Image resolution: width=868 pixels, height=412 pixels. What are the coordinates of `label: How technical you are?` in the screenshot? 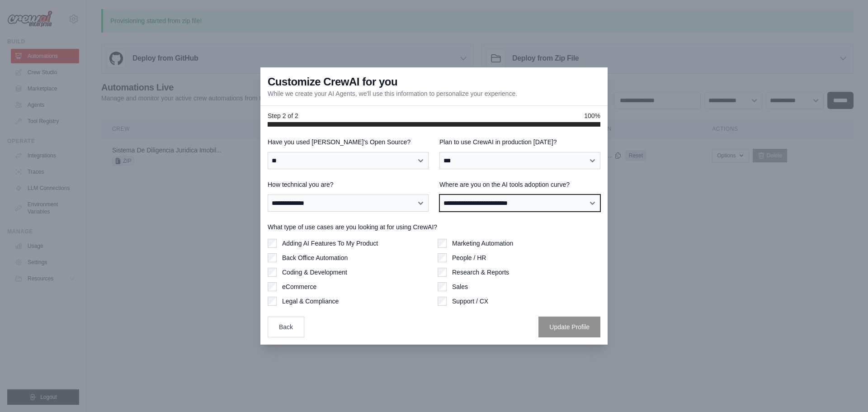 It's located at (348, 184).